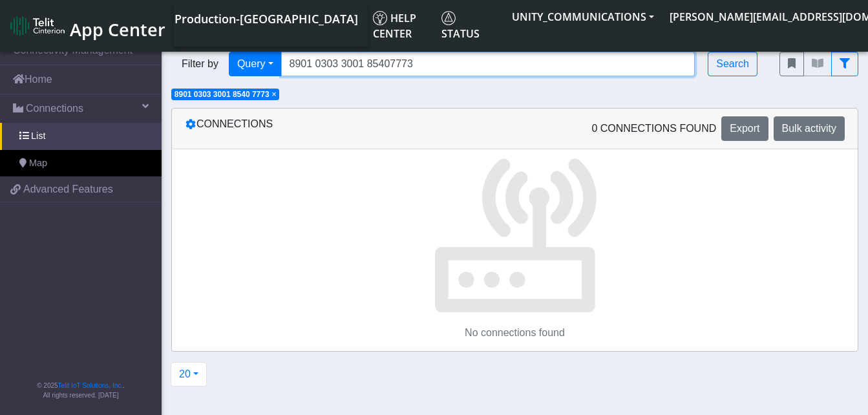  I want to click on span: Bulk activity, so click(810, 128).